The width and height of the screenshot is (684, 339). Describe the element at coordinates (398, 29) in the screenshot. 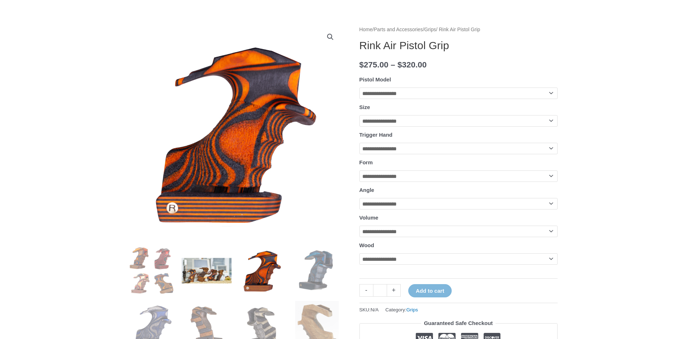

I see `a: Parts and Accessories` at that location.